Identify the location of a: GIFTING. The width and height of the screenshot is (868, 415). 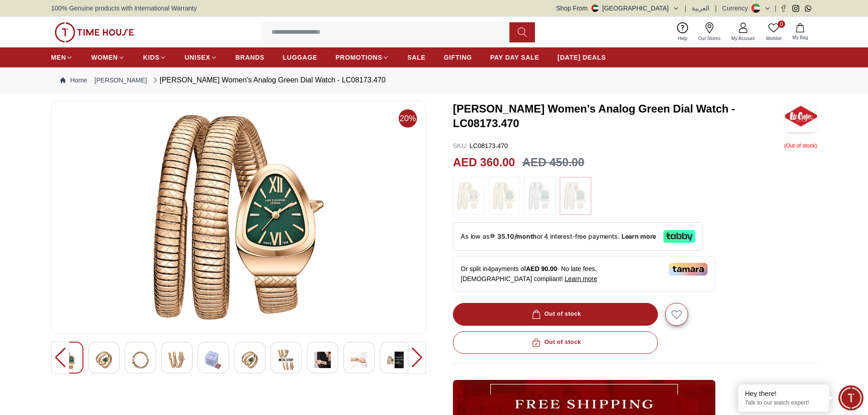
(458, 58).